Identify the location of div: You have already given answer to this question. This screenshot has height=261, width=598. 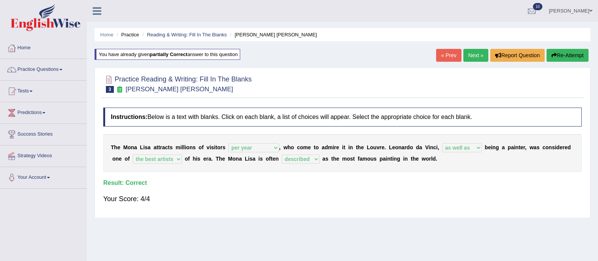
(167, 54).